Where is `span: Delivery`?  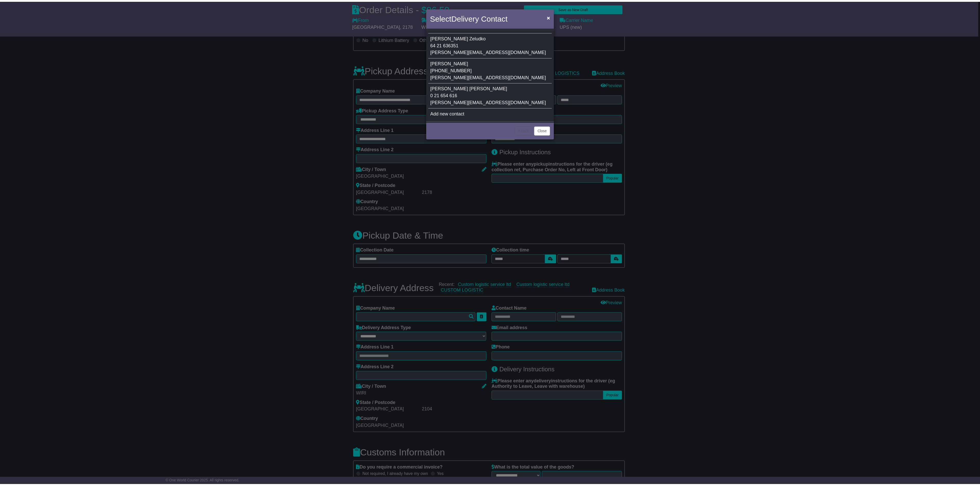
span: Delivery is located at coordinates (468, 17).